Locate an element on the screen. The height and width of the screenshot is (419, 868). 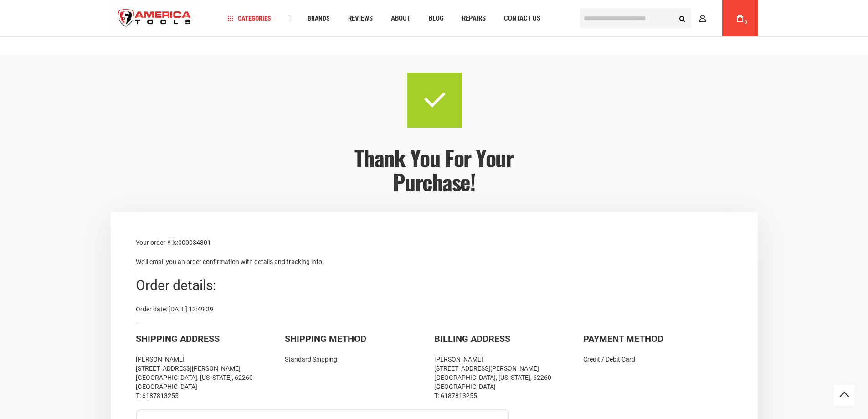
span: 0 is located at coordinates (746, 22).